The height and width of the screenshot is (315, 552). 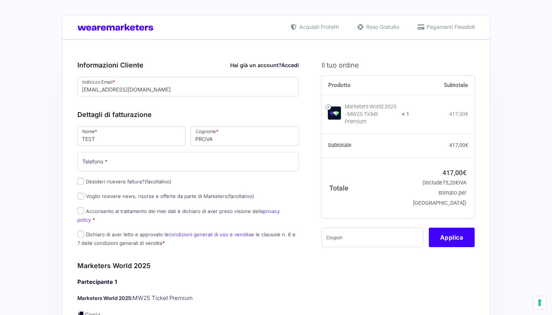 I want to click on label: Acconsento al trattamento dei miei dati e dichiaro di aver preso visione della, so click(x=178, y=215).